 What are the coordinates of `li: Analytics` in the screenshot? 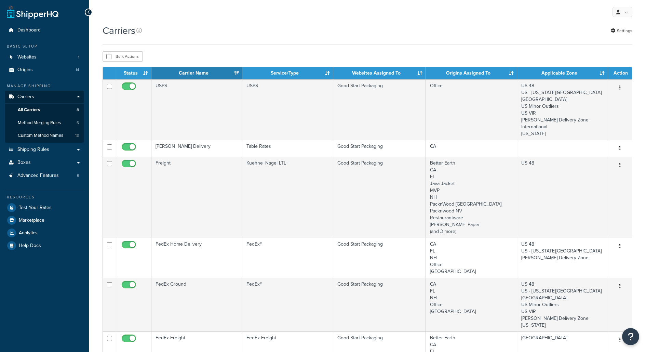 It's located at (44, 233).